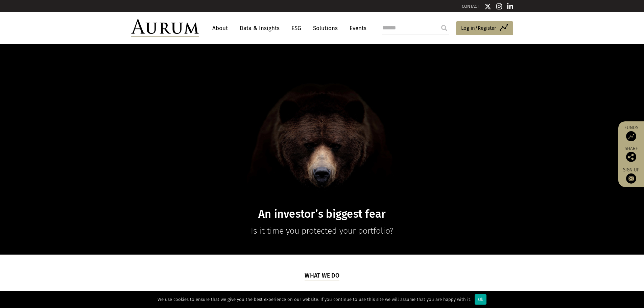 This screenshot has height=308, width=644. What do you see at coordinates (510, 6) in the screenshot?
I see `img: Linkedin icon` at bounding box center [510, 6].